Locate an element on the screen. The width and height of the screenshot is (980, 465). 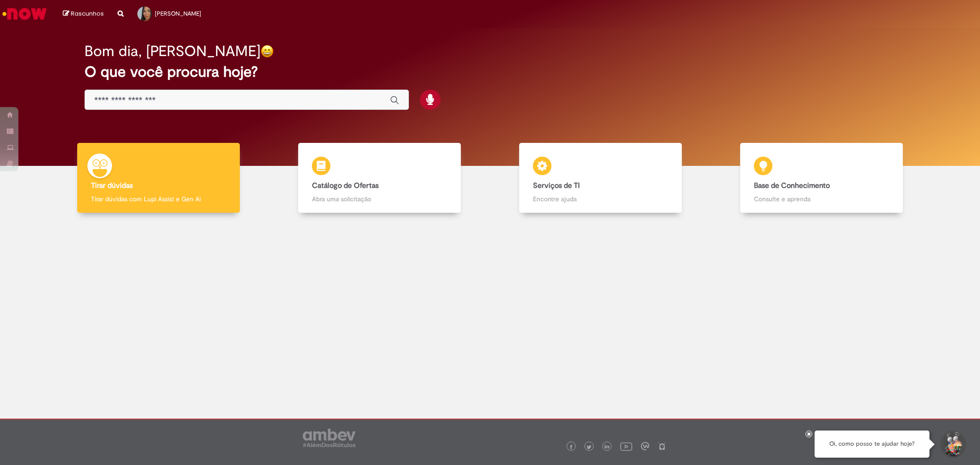
a: Catálogo de Ofertas Abra uma solicitação is located at coordinates (379, 178).